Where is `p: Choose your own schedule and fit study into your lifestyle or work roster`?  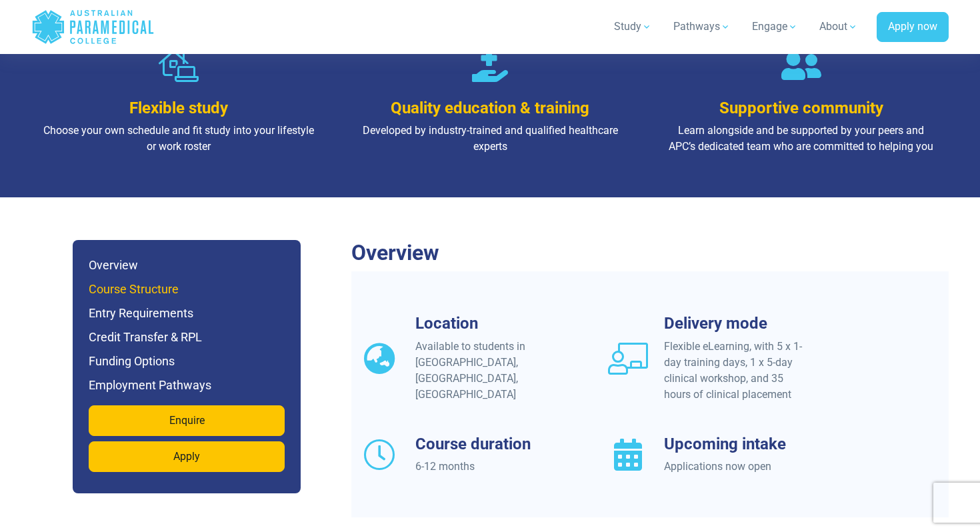 p: Choose your own schedule and fit study into your lifestyle or work roster is located at coordinates (179, 138).